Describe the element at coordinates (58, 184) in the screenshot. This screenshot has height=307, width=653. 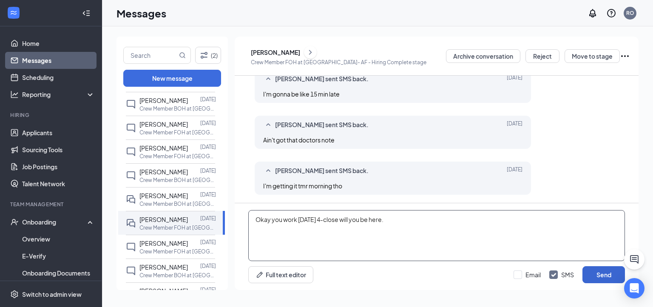
I see `a: Talent Network` at that location.